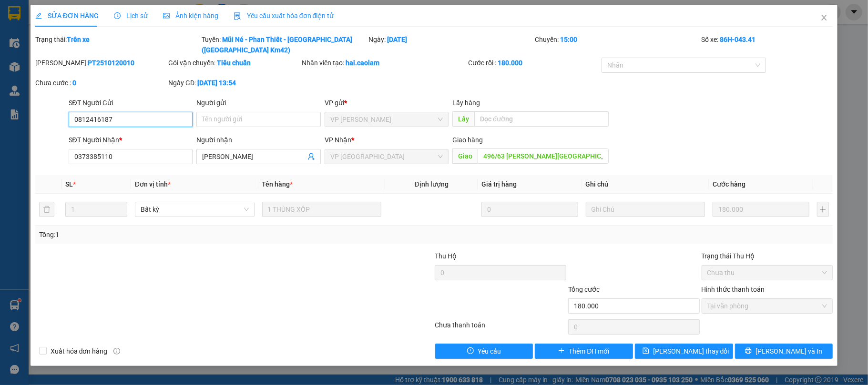  What do you see at coordinates (767, 256) in the screenshot?
I see `div: Trạng thái Thu Hộ` at bounding box center [767, 256].